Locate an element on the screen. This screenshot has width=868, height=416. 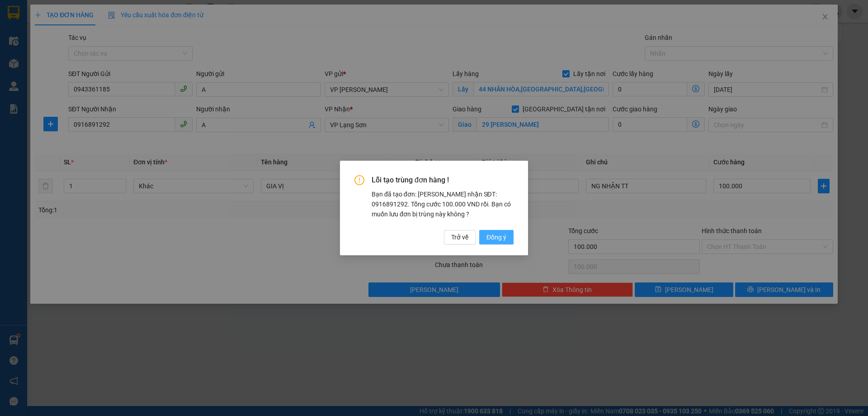
span: exclamation-circle is located at coordinates (359, 180).